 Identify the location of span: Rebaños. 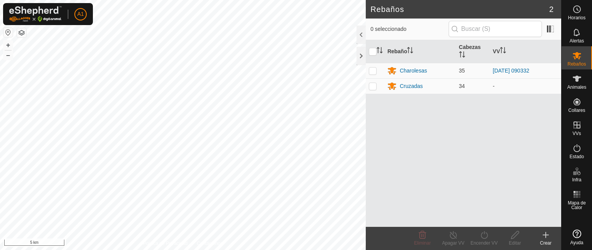
(577, 64).